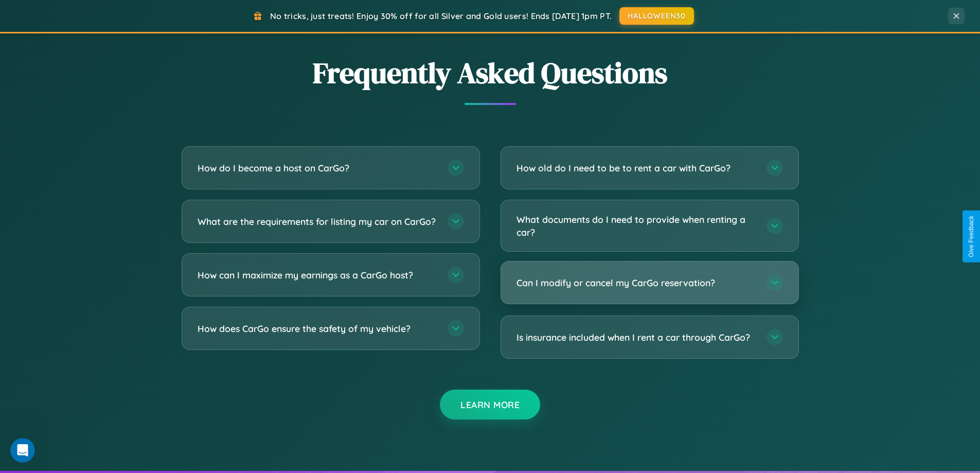 The width and height of the screenshot is (980, 473). I want to click on h3: How does CarGo ensure the safety of my vehicle?, so click(318, 328).